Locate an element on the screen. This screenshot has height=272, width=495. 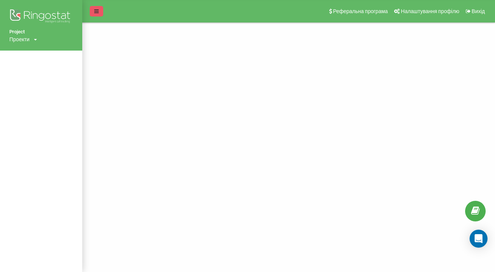
span: Реферальна програма is located at coordinates (361, 11).